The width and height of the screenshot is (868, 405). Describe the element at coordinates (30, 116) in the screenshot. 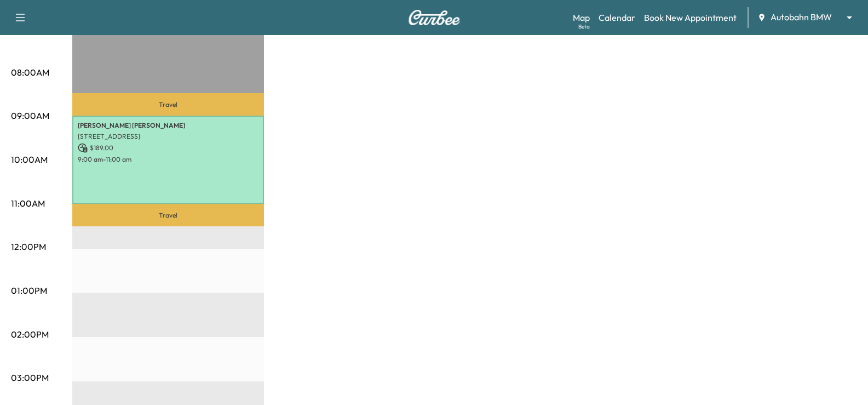

I see `p: 09:00AM` at that location.